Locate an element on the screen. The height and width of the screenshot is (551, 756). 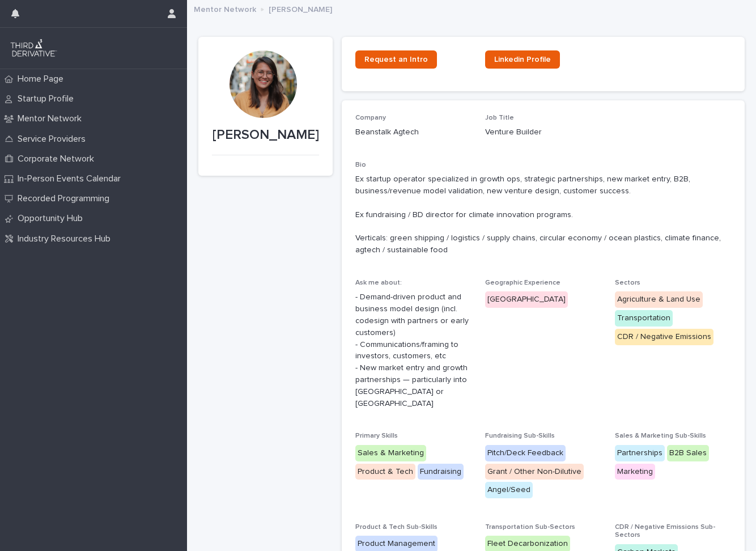
span: Company is located at coordinates (370, 118).